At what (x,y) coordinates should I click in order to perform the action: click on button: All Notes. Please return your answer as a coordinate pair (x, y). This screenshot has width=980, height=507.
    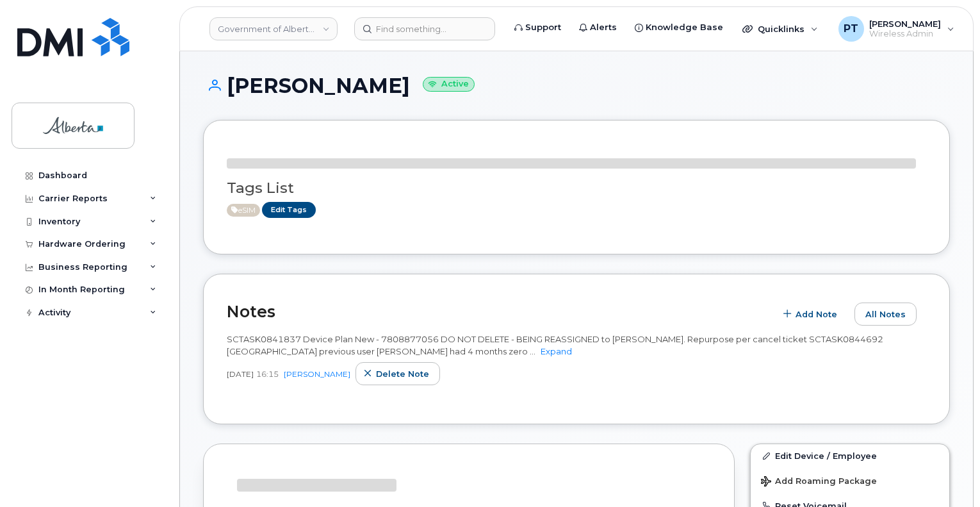
    Looking at the image, I should click on (886, 314).